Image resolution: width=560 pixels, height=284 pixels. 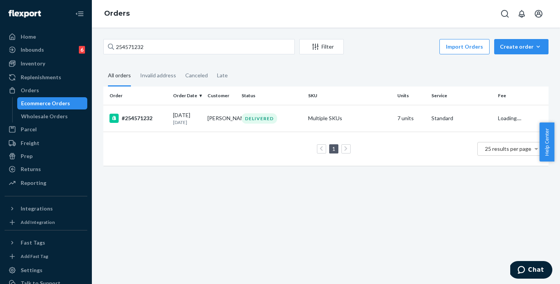 I want to click on div: Prep, so click(x=26, y=156).